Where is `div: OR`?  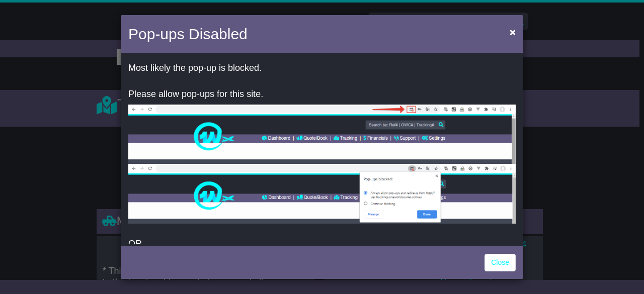
div: OR is located at coordinates (322, 149).